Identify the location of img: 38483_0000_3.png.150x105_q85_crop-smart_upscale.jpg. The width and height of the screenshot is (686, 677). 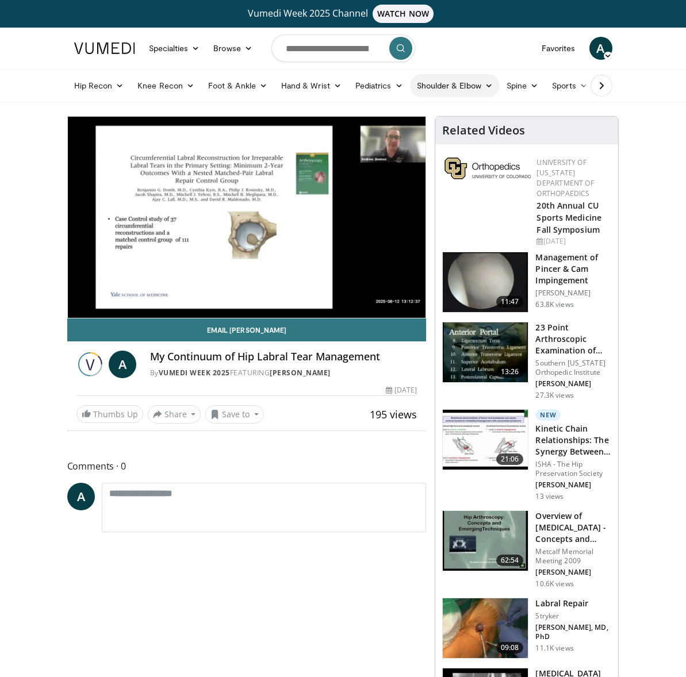
(485, 282).